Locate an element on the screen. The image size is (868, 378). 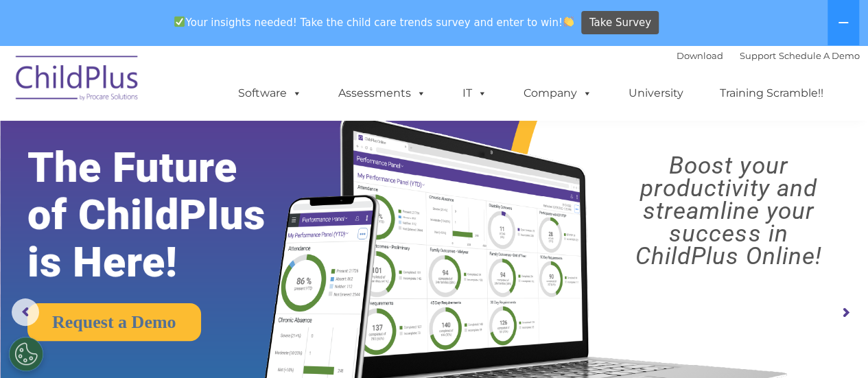
a: Schedule A Demo is located at coordinates (819, 56).